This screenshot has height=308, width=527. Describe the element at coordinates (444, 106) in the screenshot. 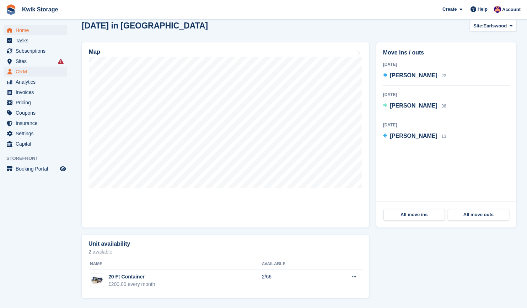

I see `span: 36` at that location.